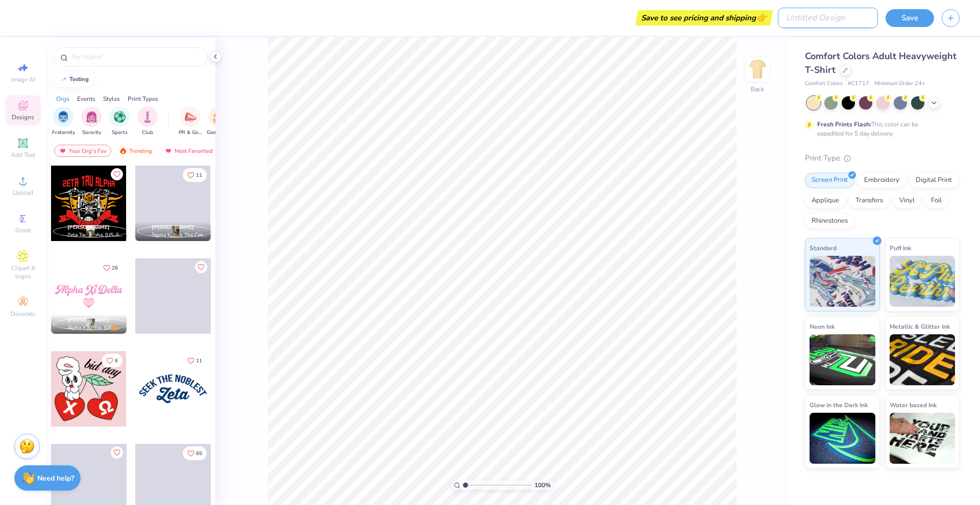  Describe the element at coordinates (79, 79) in the screenshot. I see `div: testing` at that location.